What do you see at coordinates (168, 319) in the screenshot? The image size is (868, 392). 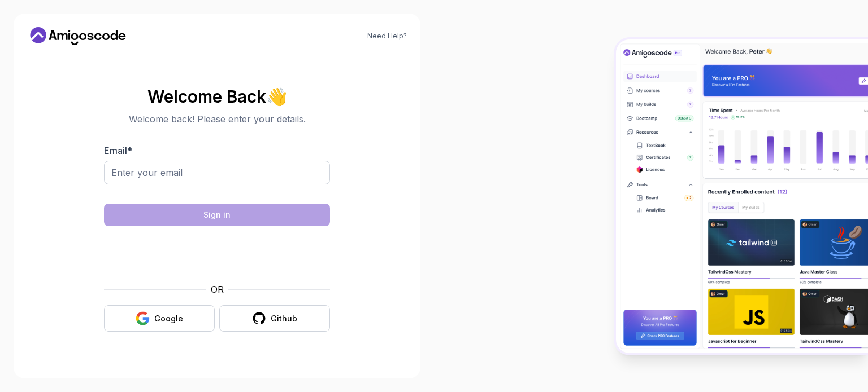 I see `div: Google` at bounding box center [168, 319].